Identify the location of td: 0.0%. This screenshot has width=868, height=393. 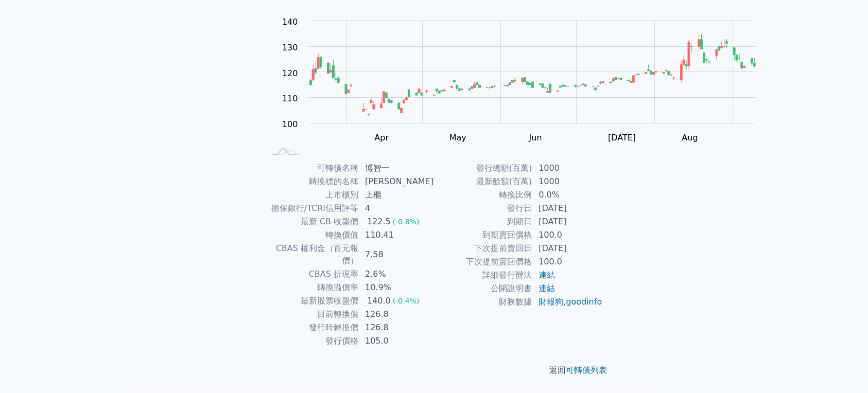
(568, 195).